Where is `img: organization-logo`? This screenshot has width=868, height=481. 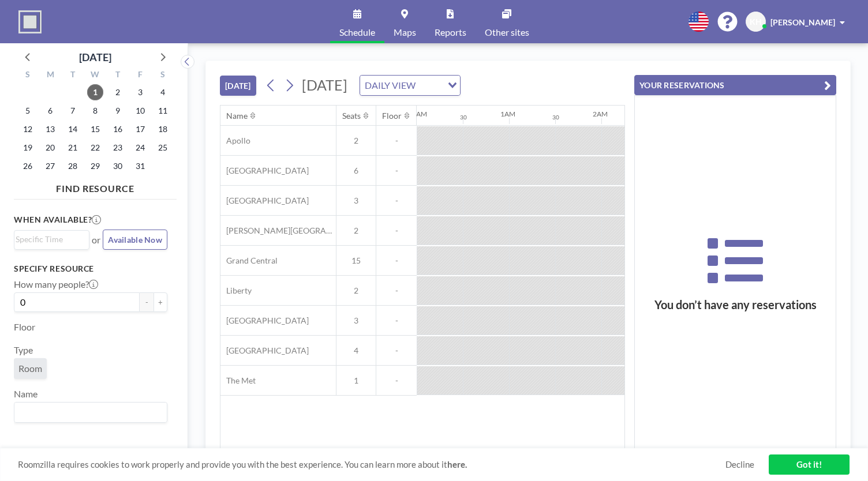
img: organization-logo is located at coordinates (30, 22).